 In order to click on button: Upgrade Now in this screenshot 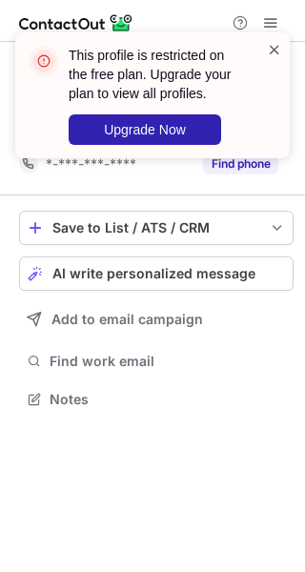, I will do `click(145, 130)`.